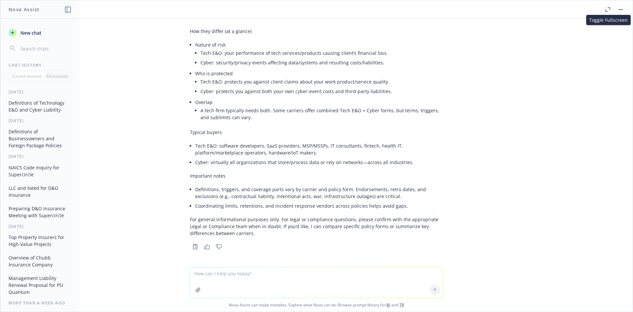  I want to click on li: Coordinating limits, retentions, and incident response vendors across policies helps avoid gaps., so click(319, 205).